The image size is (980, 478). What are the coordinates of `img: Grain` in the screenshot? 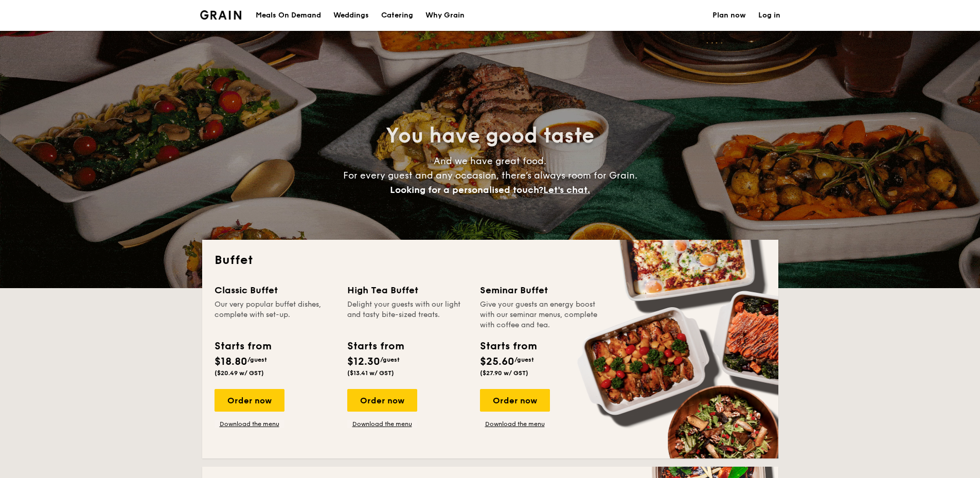 It's located at (221, 15).